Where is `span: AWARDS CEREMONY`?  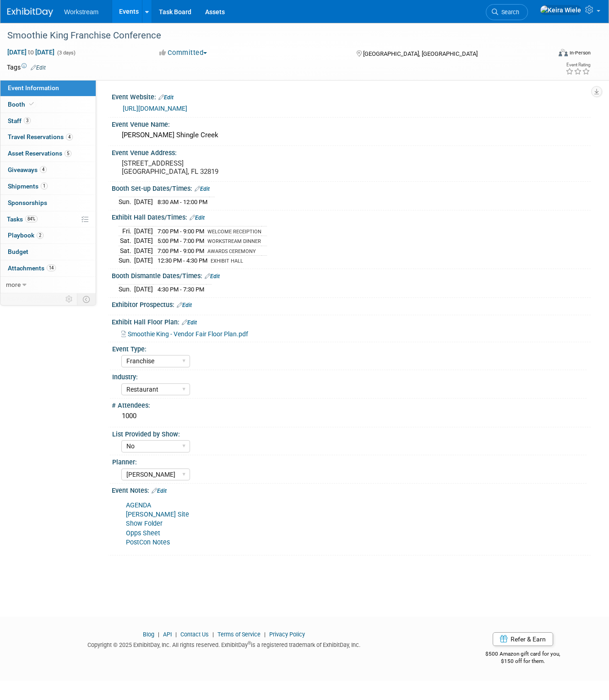 span: AWARDS CEREMONY is located at coordinates (232, 251).